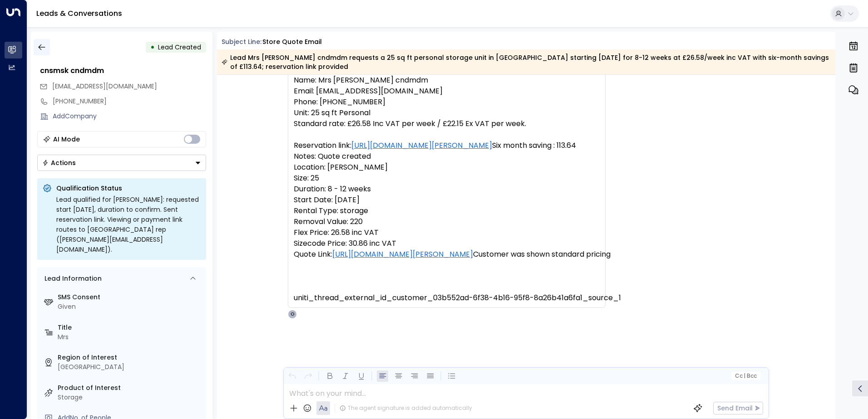 The image size is (868, 419). Describe the element at coordinates (129, 116) in the screenshot. I see `div: AddCompany` at that location.